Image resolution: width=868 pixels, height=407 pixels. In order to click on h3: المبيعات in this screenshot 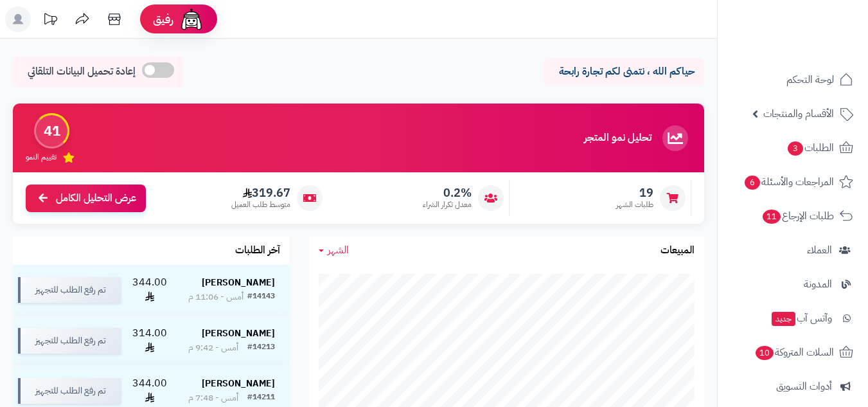, I will do `click(677, 250)`.